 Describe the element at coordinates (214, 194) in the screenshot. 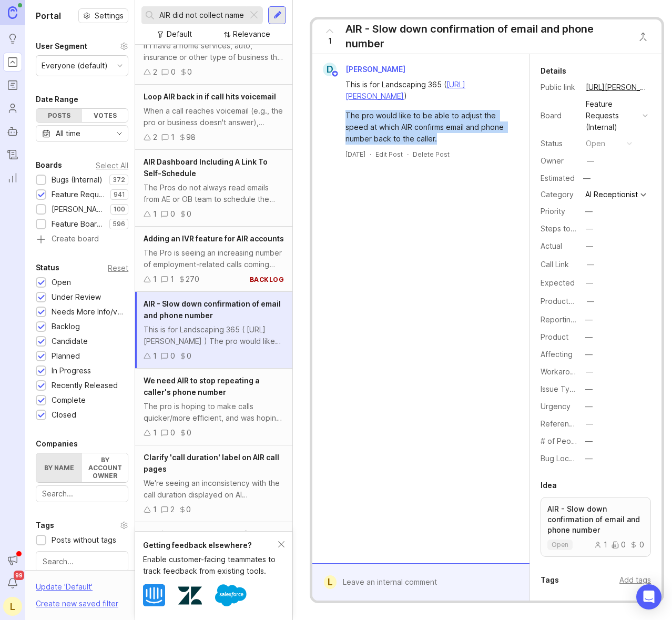

I see `div: The Pros do not always read emails from AE or OB team to schedule the onboarding call, or if a Pr...` at that location.